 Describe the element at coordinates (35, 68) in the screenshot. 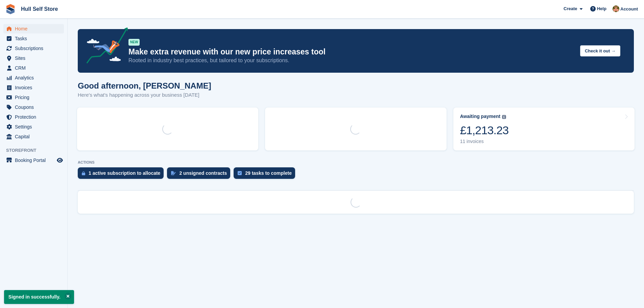

I see `span: CRM` at that location.